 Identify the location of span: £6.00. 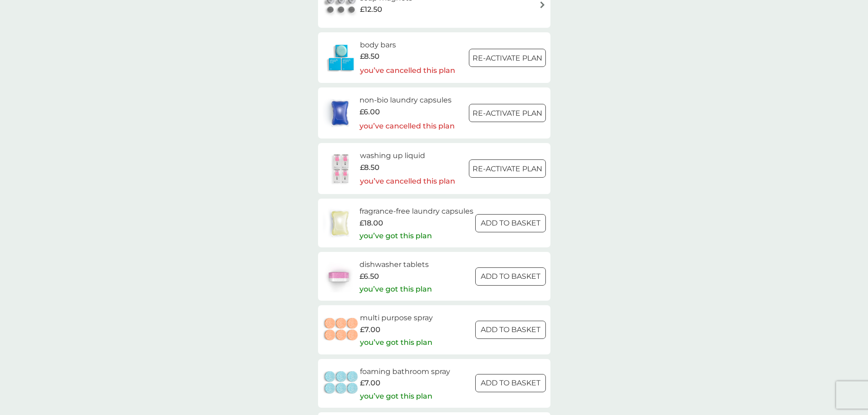
(370, 112).